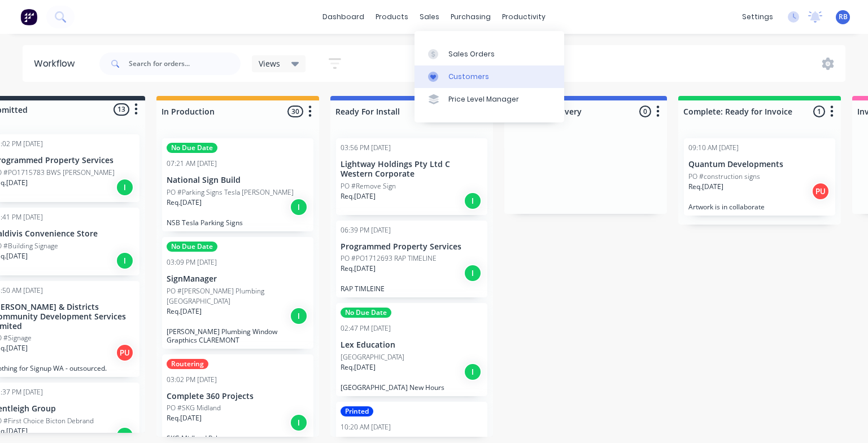 This screenshot has height=443, width=868. What do you see at coordinates (194, 408) in the screenshot?
I see `p: PO #SKG Midland` at bounding box center [194, 408].